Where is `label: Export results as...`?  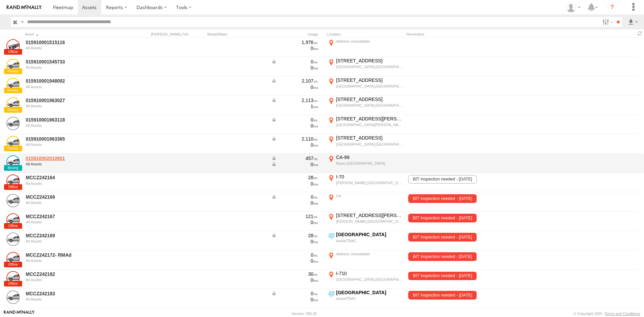
label: Export results as... is located at coordinates (633, 22).